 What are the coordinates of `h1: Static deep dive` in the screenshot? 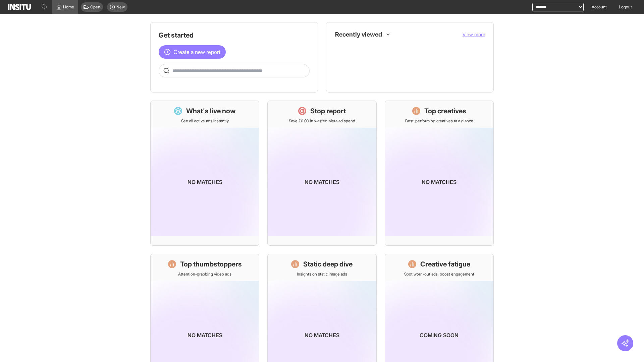 It's located at (328, 264).